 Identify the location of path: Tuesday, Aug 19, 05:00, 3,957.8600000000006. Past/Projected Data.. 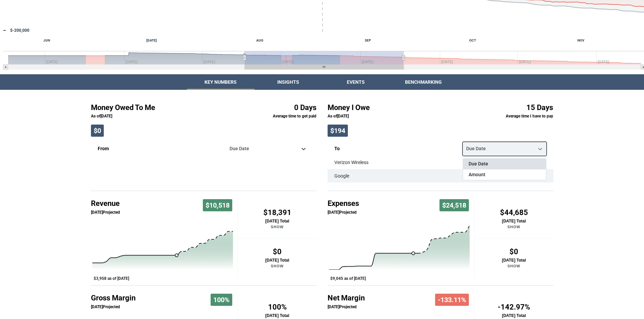
(176, 255).